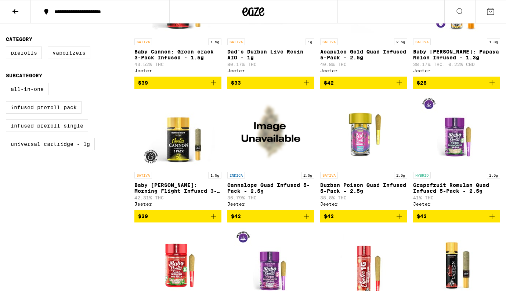 The height and width of the screenshot is (291, 506). Describe the element at coordinates (178, 153) in the screenshot. I see `a: Open page for Baby Cannon: Morning Flight Infused 3-Pack - 1.5g from Jeeter` at that location.